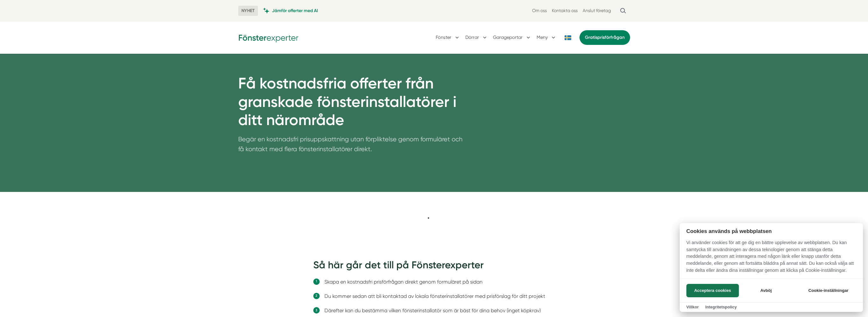  Describe the element at coordinates (721, 306) in the screenshot. I see `a: Integritetspolicy` at that location.